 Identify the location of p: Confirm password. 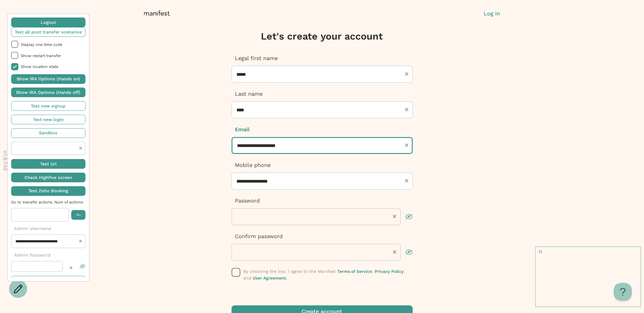
(322, 237).